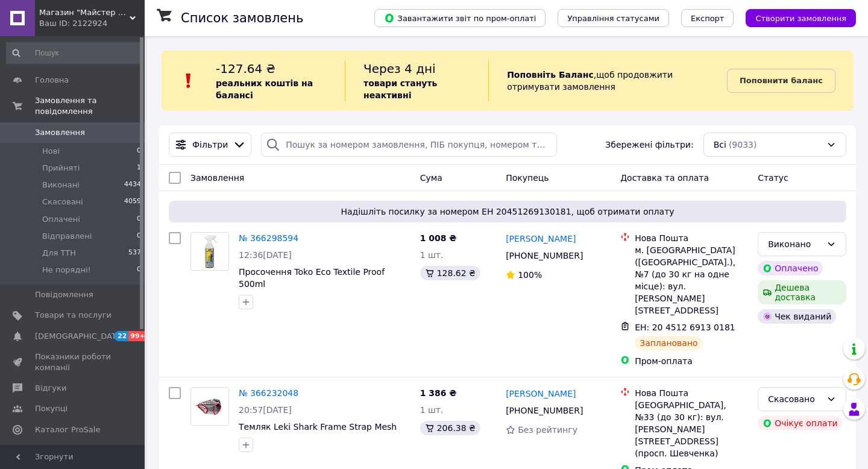 The width and height of the screenshot is (868, 469). What do you see at coordinates (794, 244) in the screenshot?
I see `div: Виконано` at bounding box center [794, 244].